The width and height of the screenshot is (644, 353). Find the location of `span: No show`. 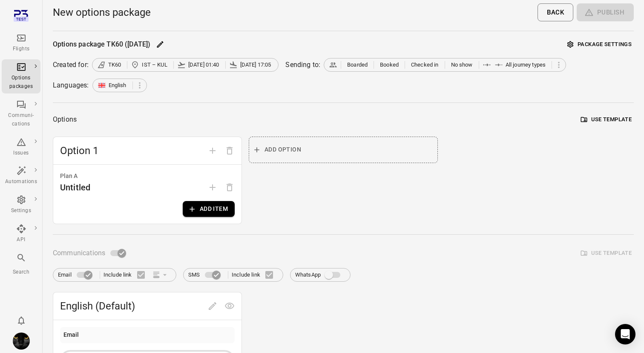

span: No show is located at coordinates (462, 65).